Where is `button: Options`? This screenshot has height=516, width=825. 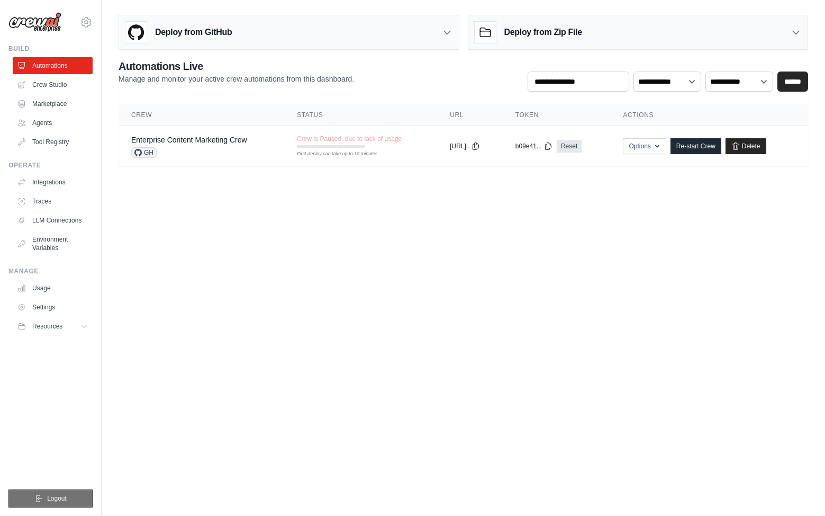 button: Options is located at coordinates (644, 146).